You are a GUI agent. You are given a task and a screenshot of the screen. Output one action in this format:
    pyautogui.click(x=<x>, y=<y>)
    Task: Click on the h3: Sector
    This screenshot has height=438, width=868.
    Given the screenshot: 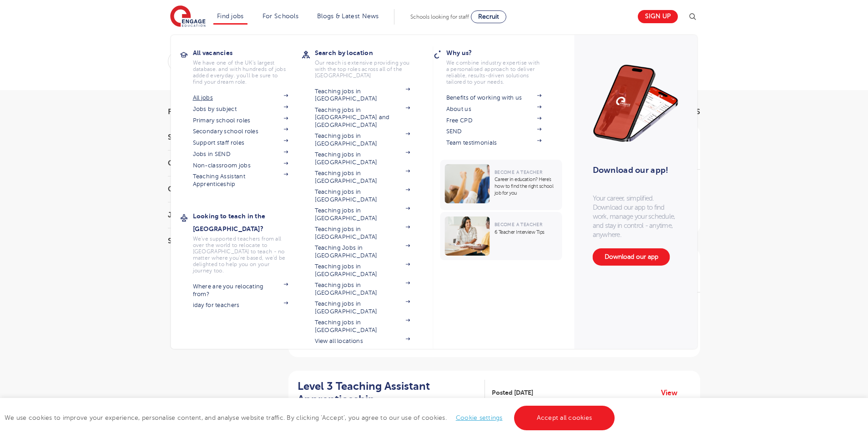 What is the action you would take?
    pyautogui.click(x=218, y=241)
    